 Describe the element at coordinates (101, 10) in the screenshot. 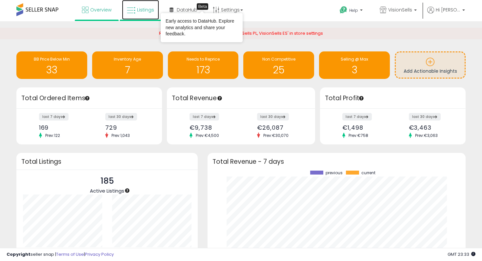

I see `span: Overview` at that location.